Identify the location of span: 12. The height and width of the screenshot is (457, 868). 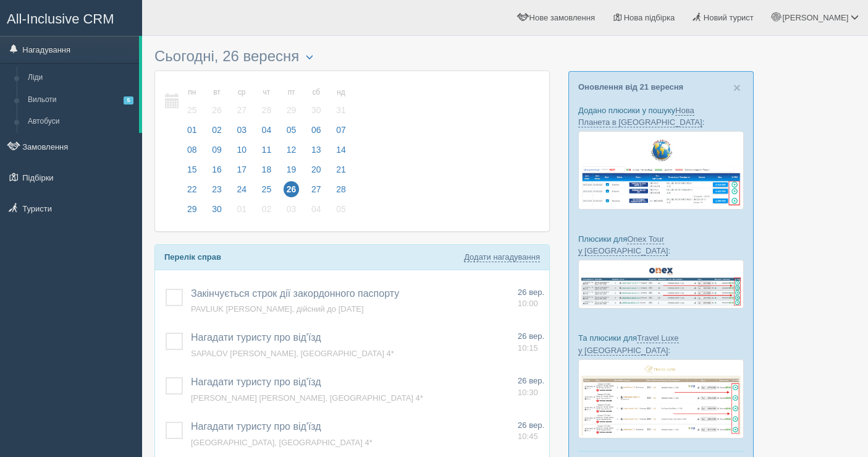
(292, 150).